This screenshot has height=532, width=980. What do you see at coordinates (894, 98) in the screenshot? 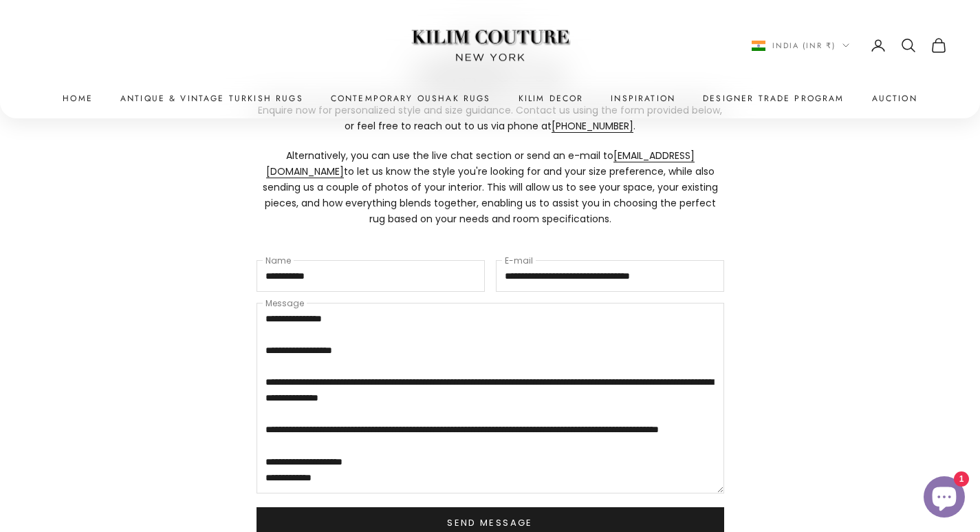
I see `a: Auction` at bounding box center [894, 98].